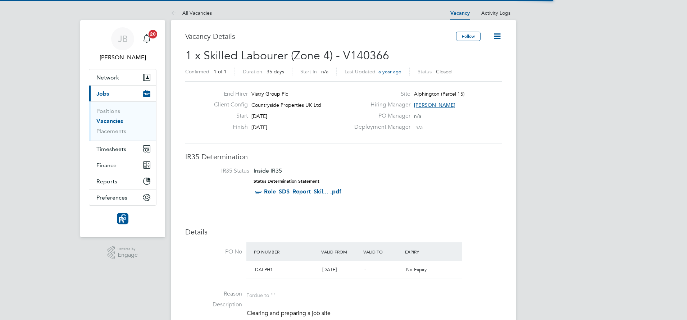 The width and height of the screenshot is (687, 320). Describe the element at coordinates (123, 39) in the screenshot. I see `span: JB` at that location.